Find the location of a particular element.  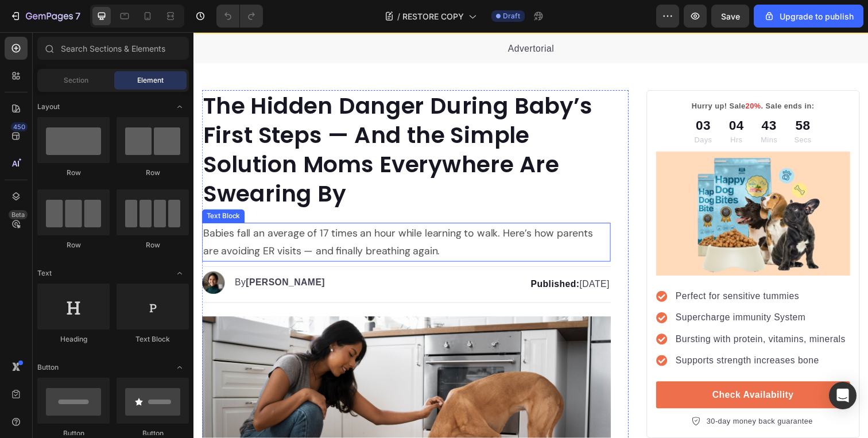

span: Section is located at coordinates (76, 80).